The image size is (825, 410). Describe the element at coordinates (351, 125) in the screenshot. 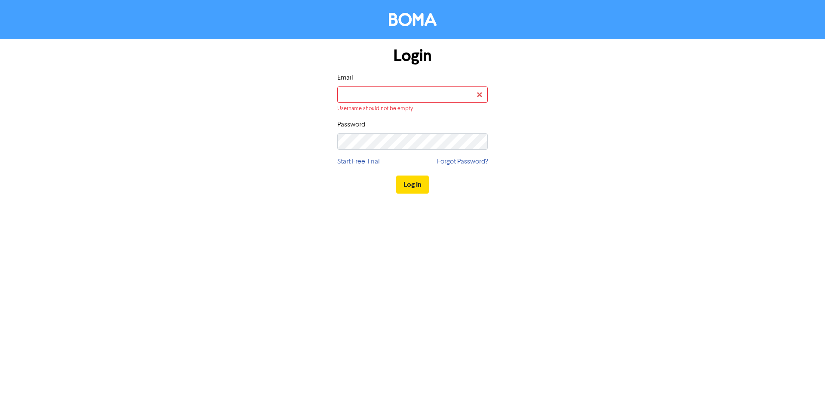

I see `label: Password` at that location.